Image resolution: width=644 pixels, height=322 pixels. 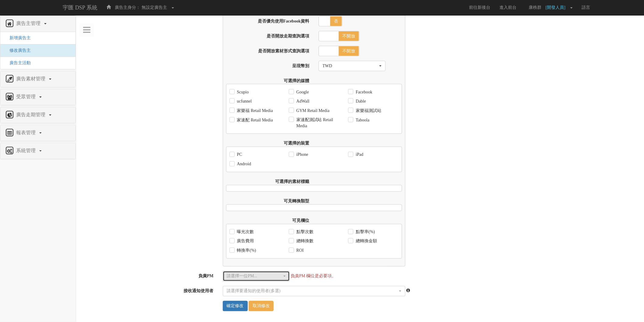 What do you see at coordinates (18, 38) in the screenshot?
I see `span: 新增廣告主` at bounding box center [18, 38].